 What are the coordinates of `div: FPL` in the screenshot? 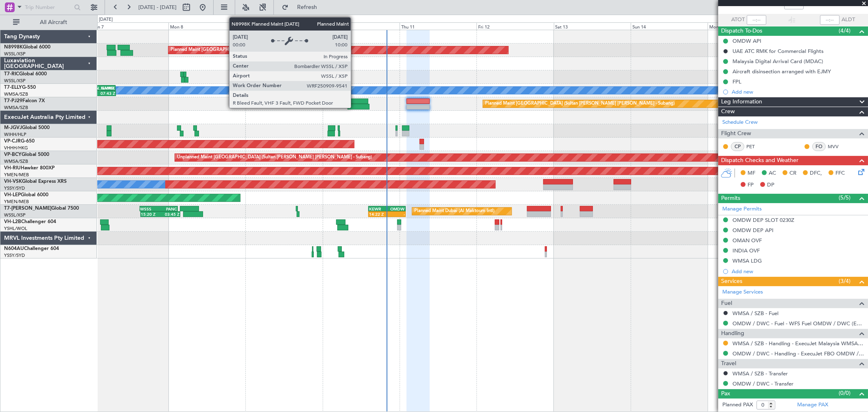 It's located at (737, 81).